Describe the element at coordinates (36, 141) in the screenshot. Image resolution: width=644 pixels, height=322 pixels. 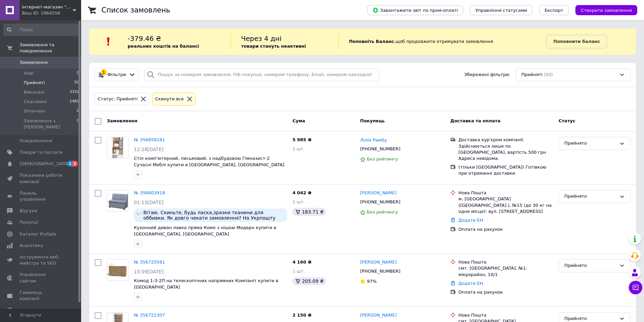
I see `span: Повідомлення` at that location.